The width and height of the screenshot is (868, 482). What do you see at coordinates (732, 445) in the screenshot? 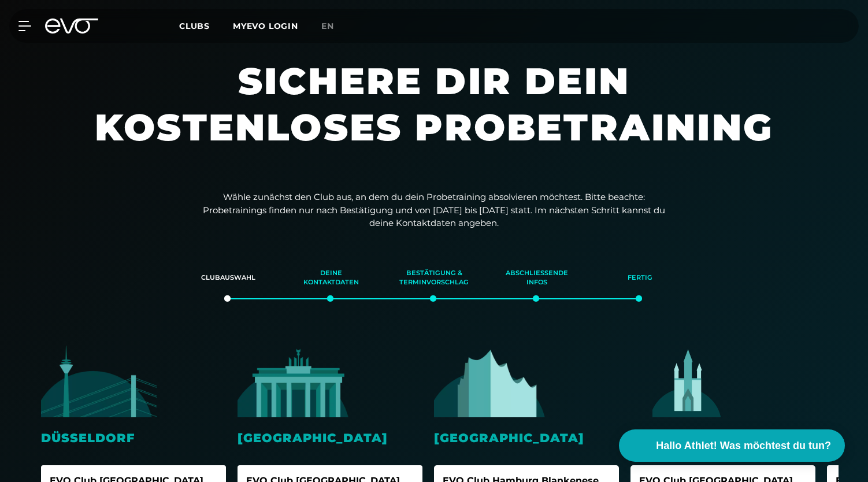
I see `button: Hallo Athlet! Was möchtest du tun?` at bounding box center [732, 445].